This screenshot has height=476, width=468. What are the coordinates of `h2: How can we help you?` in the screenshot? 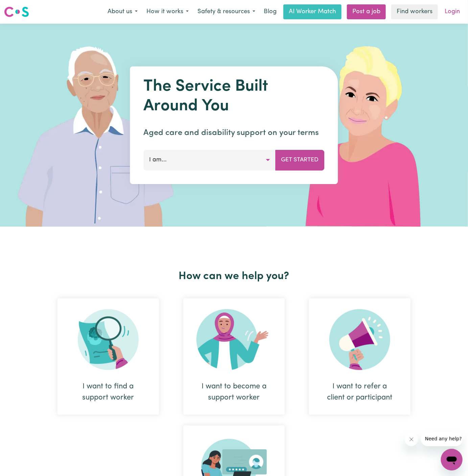 It's located at (234, 276).